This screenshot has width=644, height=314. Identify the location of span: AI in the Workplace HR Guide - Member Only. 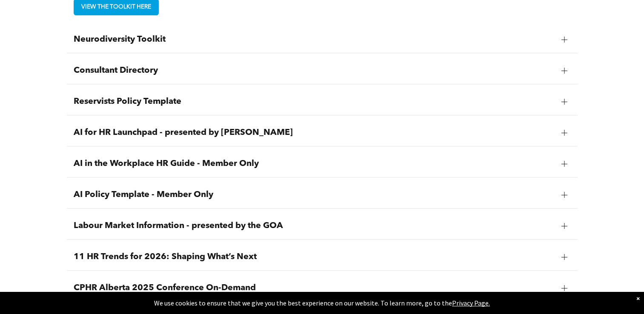
(314, 164).